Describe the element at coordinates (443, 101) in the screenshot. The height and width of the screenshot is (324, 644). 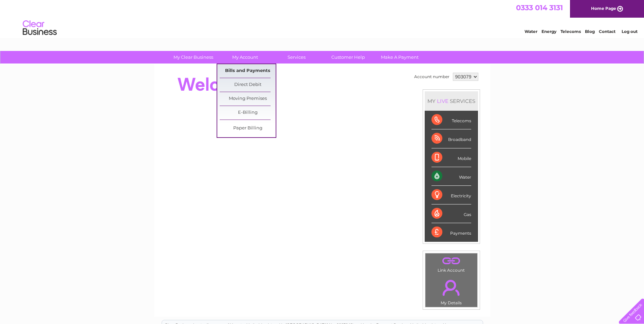
I see `div: LIVE` at that location.